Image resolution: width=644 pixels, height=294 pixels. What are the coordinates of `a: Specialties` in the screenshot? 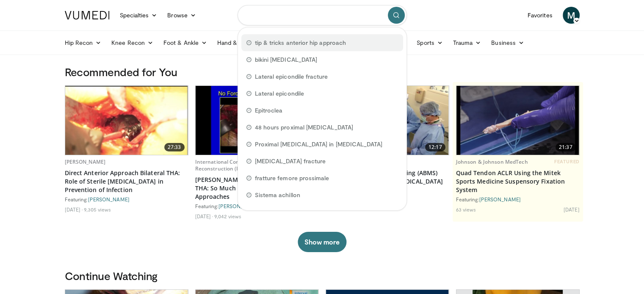 It's located at (139, 16).